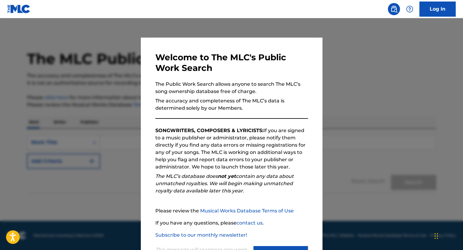 This screenshot has height=250, width=463. I want to click on p: Please review the, so click(232, 211).